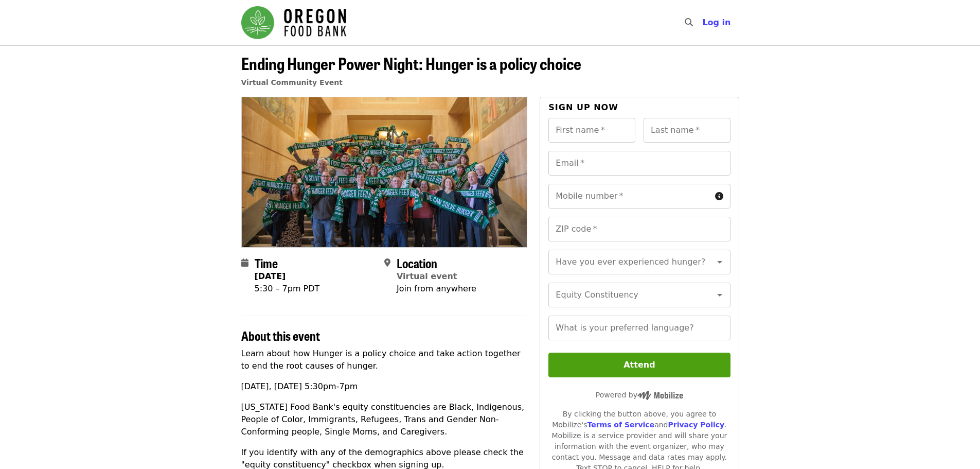  Describe the element at coordinates (639, 365) in the screenshot. I see `button: Attend` at that location.